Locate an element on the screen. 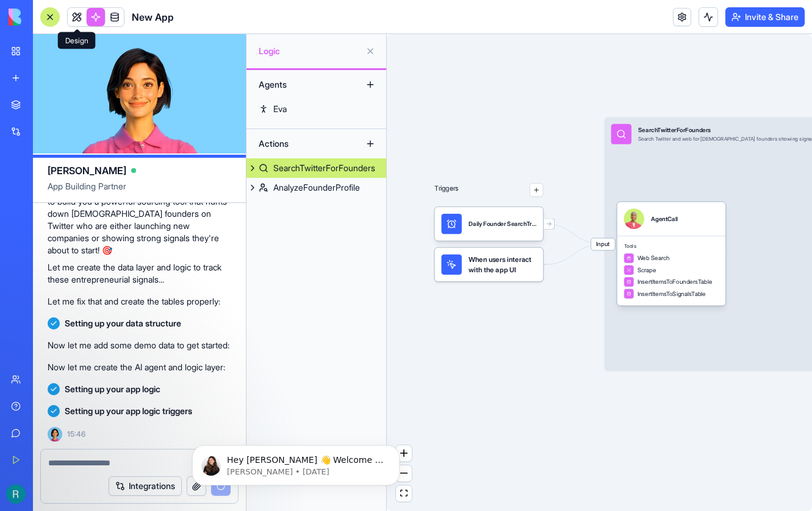  div: Agents is located at coordinates (302, 85).